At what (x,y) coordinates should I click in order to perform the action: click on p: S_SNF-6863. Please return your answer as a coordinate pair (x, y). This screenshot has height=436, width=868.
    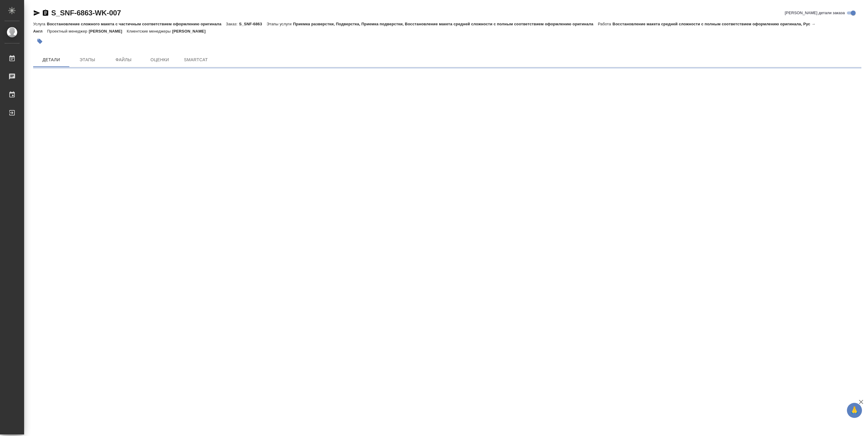
    Looking at the image, I should click on (253, 24).